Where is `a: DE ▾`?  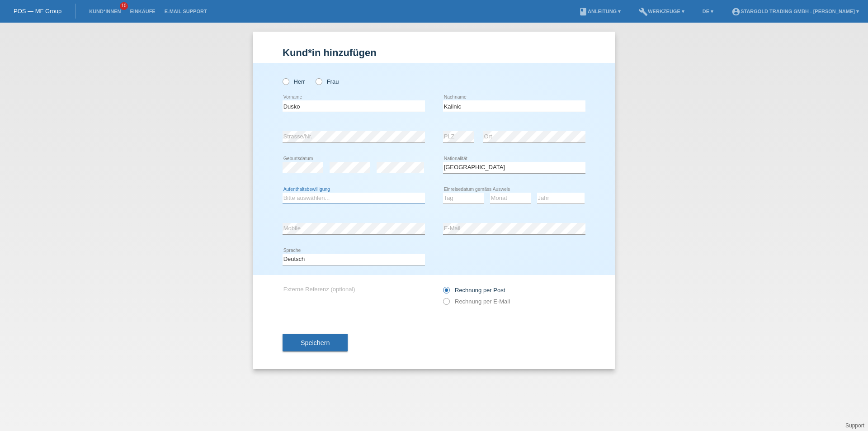
a: DE ▾ is located at coordinates (708, 12).